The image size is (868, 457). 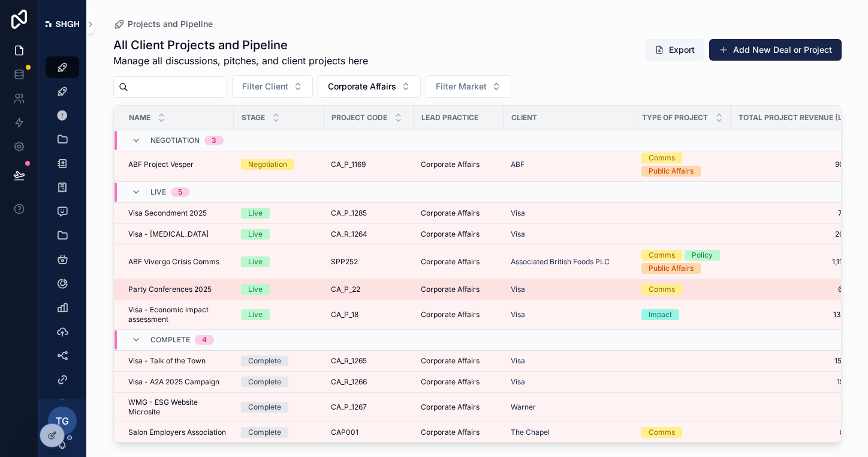 I want to click on span: Total Project Revenue (LCU), so click(x=798, y=118).